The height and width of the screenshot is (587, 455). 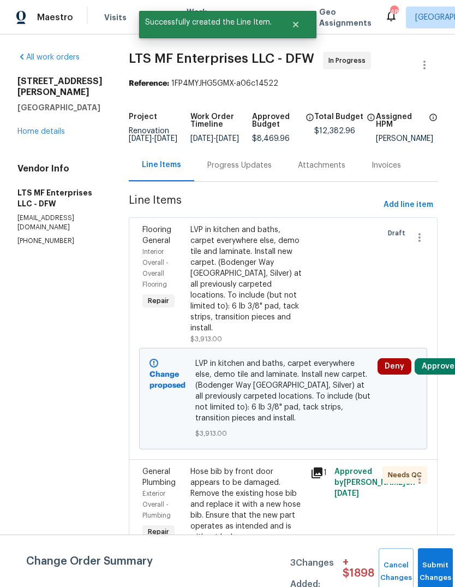 I want to click on a: All work orders, so click(x=49, y=57).